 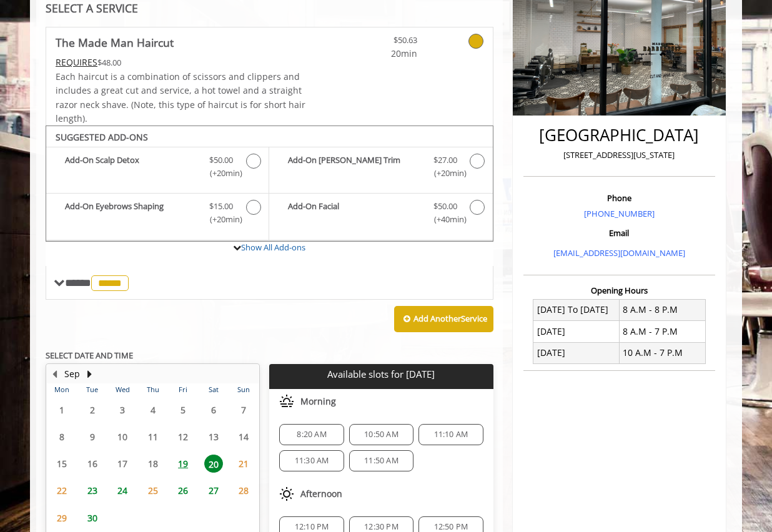 What do you see at coordinates (62, 517) in the screenshot?
I see `td: Select day29` at bounding box center [62, 517].